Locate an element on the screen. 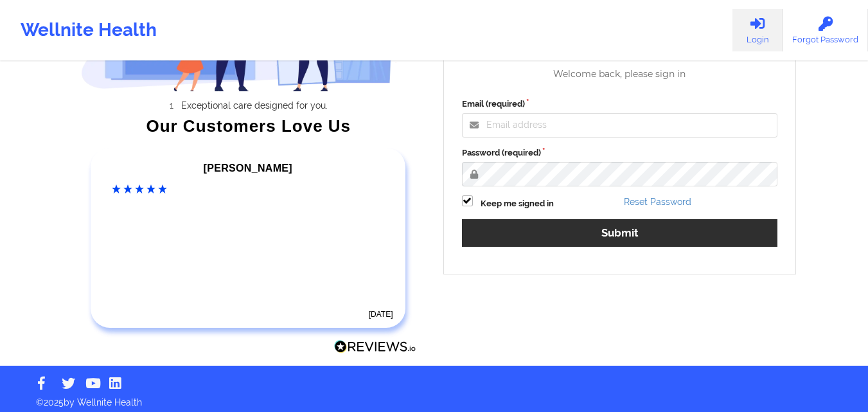  a: Forgot Password is located at coordinates (825, 30).